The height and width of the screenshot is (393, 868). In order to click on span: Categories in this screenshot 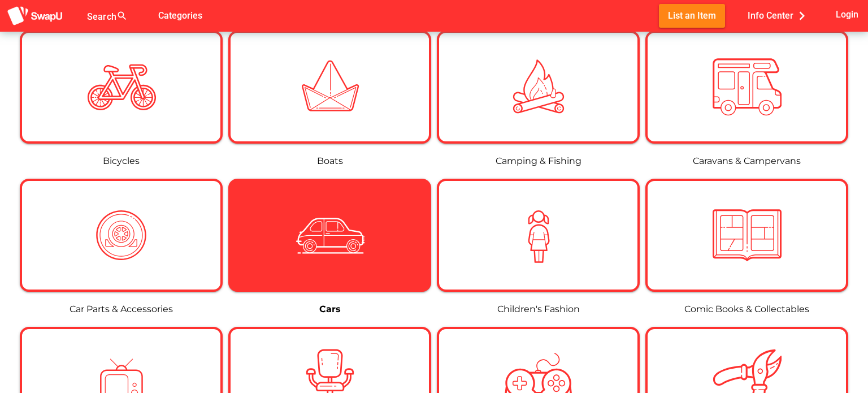, I will do `click(180, 15)`.